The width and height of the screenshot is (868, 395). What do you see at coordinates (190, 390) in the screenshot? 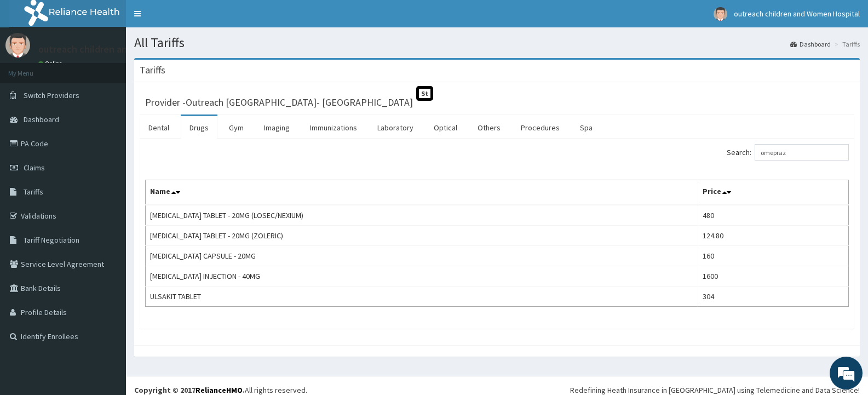
I see `strong: Copyright © 2017 .` at bounding box center [190, 390].